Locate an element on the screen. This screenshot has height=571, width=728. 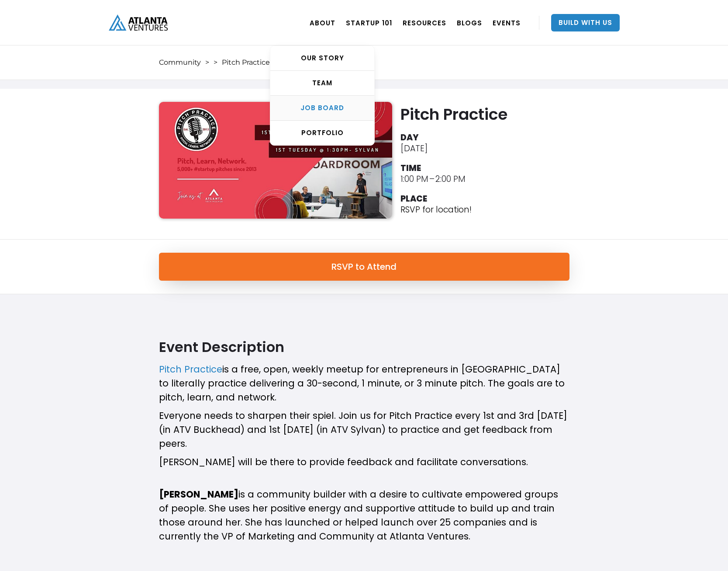
h2: Event Description is located at coordinates (365, 347).